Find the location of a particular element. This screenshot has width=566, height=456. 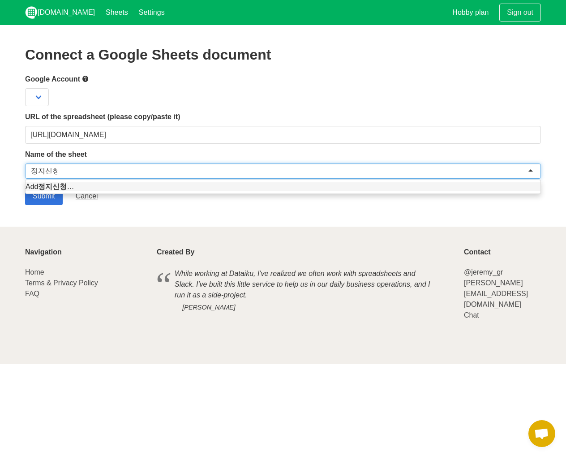

a: Sign out is located at coordinates (520, 13).